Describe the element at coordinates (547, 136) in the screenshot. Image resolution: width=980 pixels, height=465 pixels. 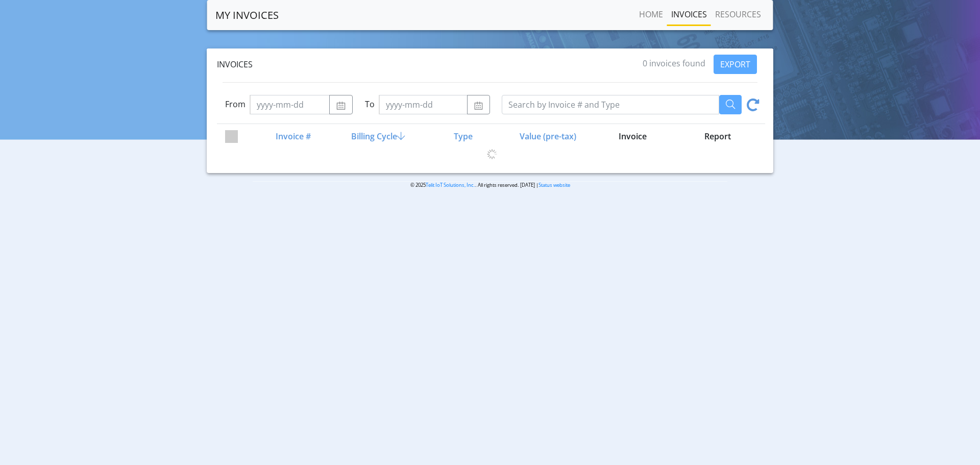
I see `div: Value (pre-tax)` at that location.